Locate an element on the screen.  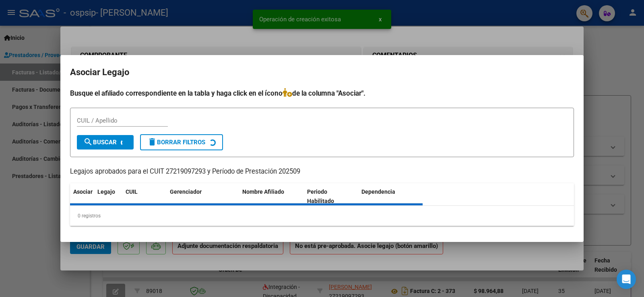
button: Buscar is located at coordinates (105, 142).